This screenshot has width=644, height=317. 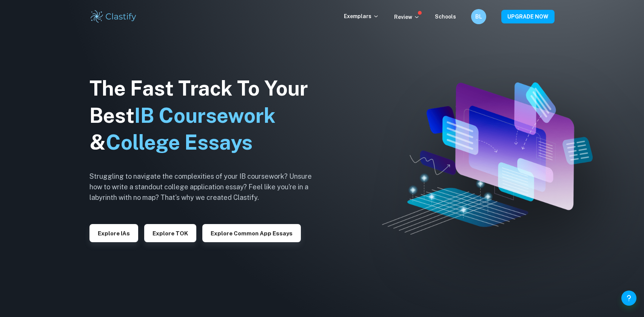 What do you see at coordinates (445, 17) in the screenshot?
I see `a: Schools` at bounding box center [445, 17].